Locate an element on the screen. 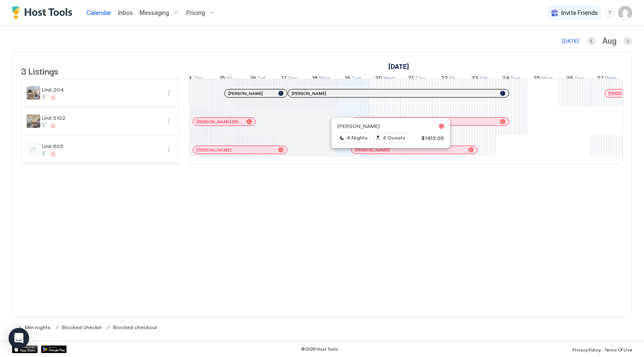 This screenshot has height=357, width=644. a: August 23, 2025 is located at coordinates (480, 79).